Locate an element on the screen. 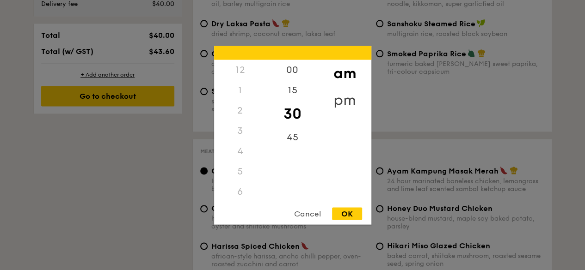 This screenshot has width=585, height=270. div: 1 is located at coordinates (240, 90).